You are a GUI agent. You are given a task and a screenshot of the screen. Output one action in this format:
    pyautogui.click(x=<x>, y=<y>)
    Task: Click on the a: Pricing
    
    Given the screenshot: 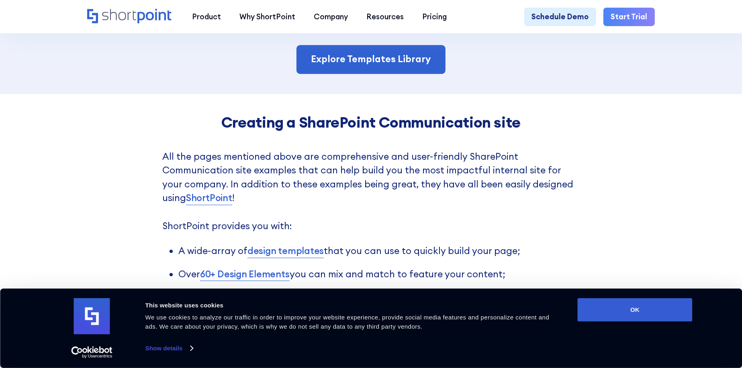 What is the action you would take?
    pyautogui.click(x=434, y=17)
    